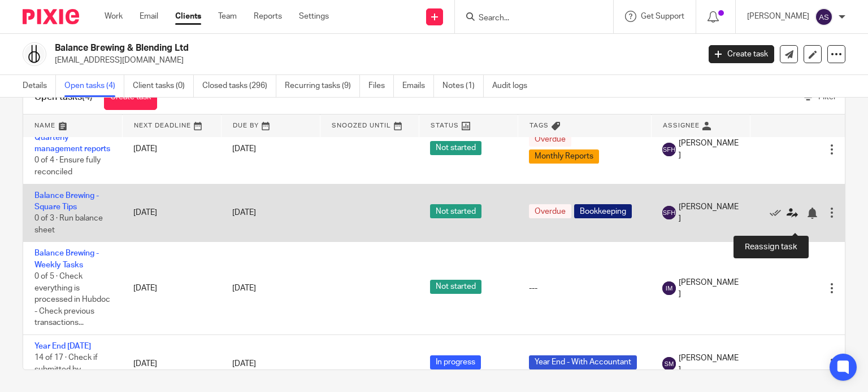 The height and width of the screenshot is (392, 868). Describe the element at coordinates (309, 48) in the screenshot. I see `h2: Balance Brewing & Blending Ltd` at that location.